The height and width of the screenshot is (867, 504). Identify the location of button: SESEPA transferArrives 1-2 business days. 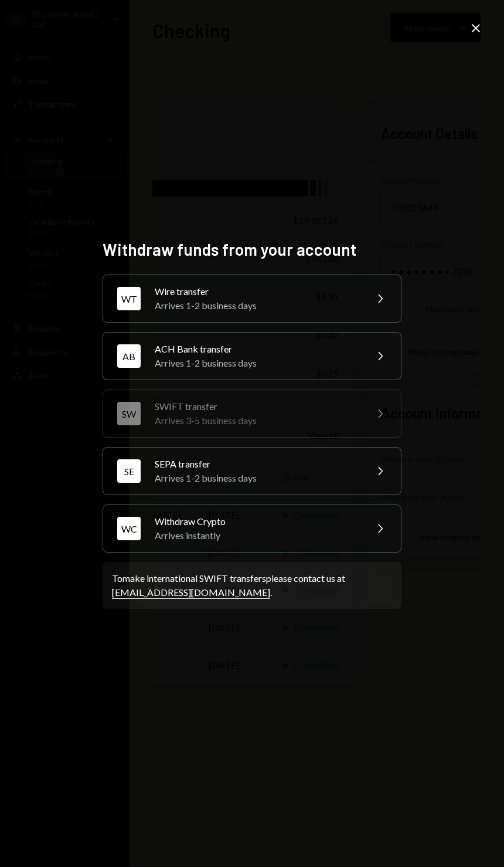
(252, 471).